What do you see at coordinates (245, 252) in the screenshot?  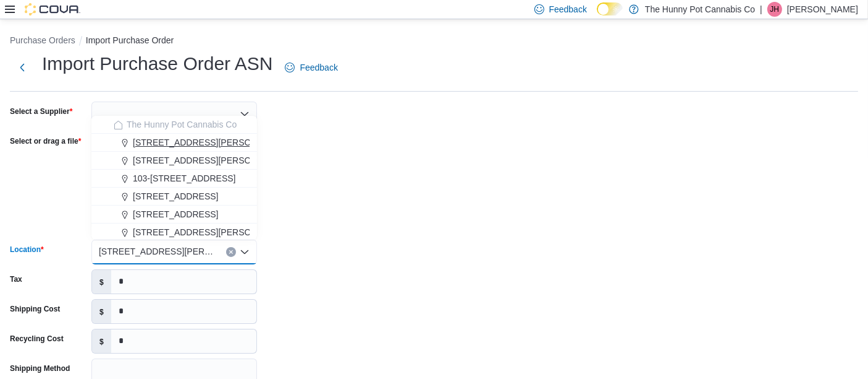 I see `button: Close list of options` at bounding box center [245, 252].